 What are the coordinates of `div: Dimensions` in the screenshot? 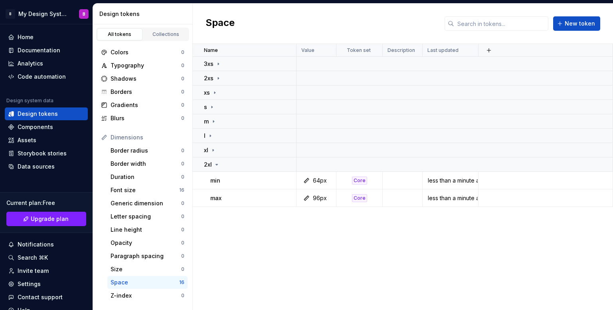 It's located at (147, 137).